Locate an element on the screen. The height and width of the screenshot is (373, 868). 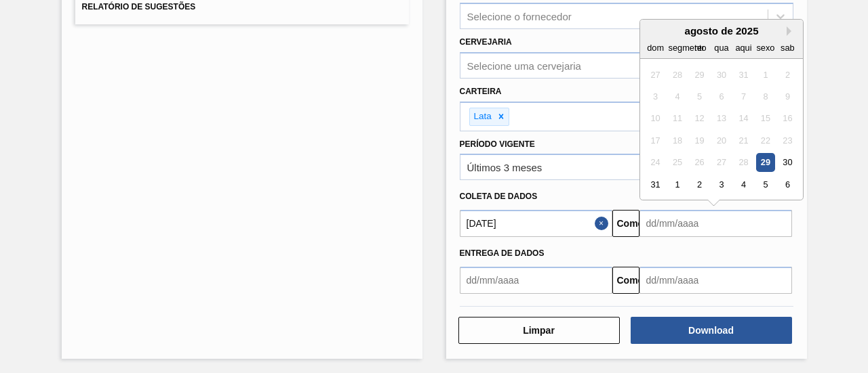
font: 9 is located at coordinates (787, 96).